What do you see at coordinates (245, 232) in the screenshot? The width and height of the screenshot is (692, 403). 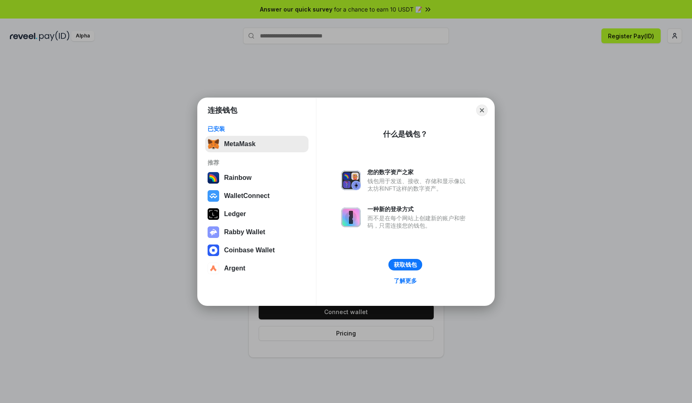 I see `div: Rabby Wallet` at bounding box center [245, 232].